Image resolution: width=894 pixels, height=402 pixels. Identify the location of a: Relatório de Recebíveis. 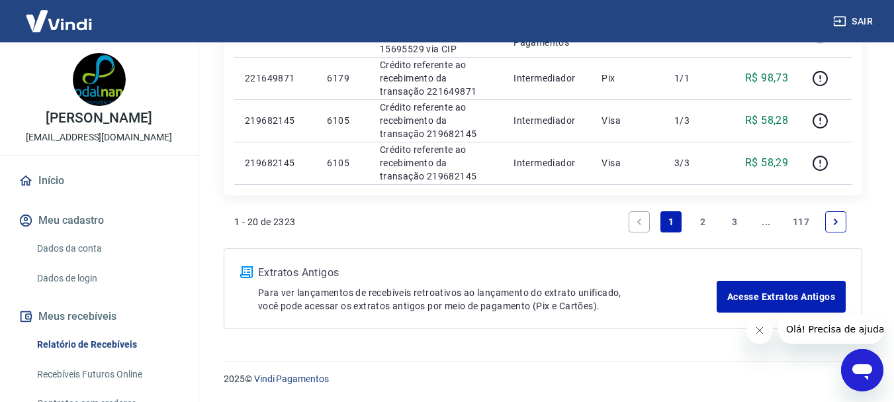
(107, 344).